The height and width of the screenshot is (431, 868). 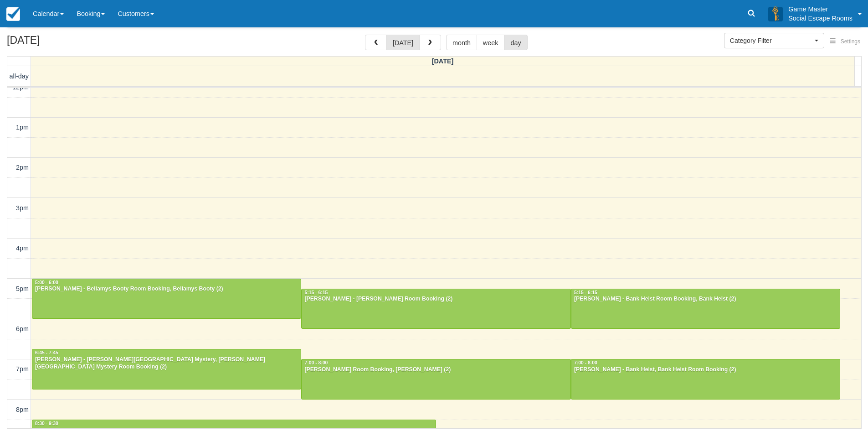 I want to click on span: Category Filter, so click(x=771, y=41).